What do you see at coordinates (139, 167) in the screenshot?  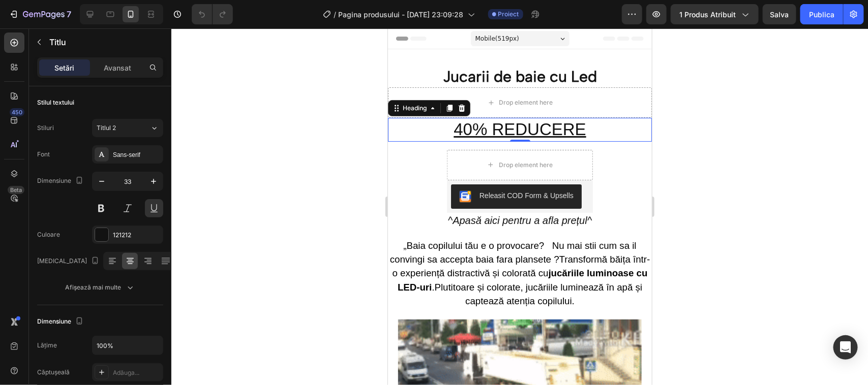 I see `div: Releasit COD Form & Upsells` at bounding box center [139, 167].